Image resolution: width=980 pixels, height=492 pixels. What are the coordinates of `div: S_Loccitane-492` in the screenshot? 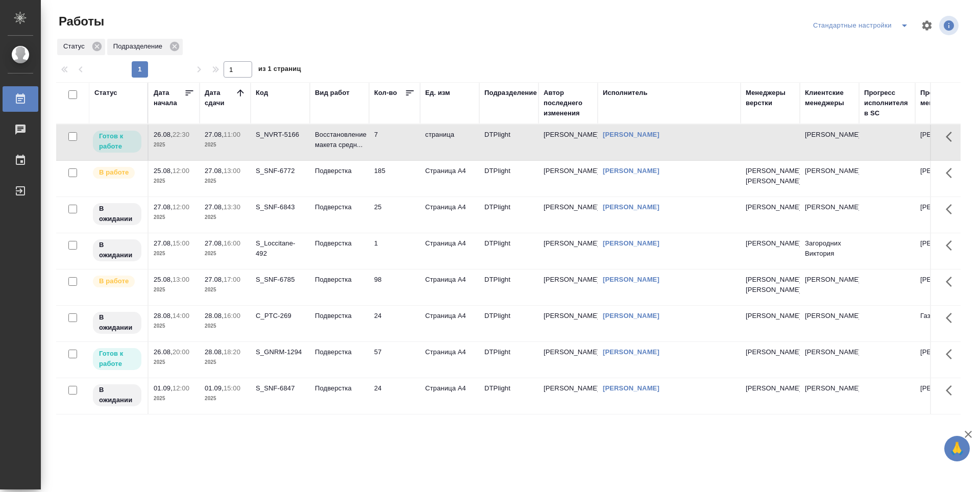 It's located at (280, 248).